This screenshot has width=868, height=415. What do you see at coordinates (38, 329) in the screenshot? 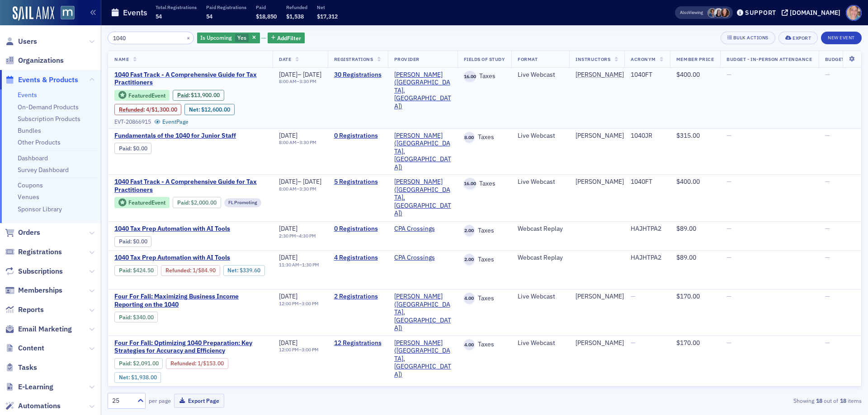
I see `a: Email Marketing` at bounding box center [38, 329].